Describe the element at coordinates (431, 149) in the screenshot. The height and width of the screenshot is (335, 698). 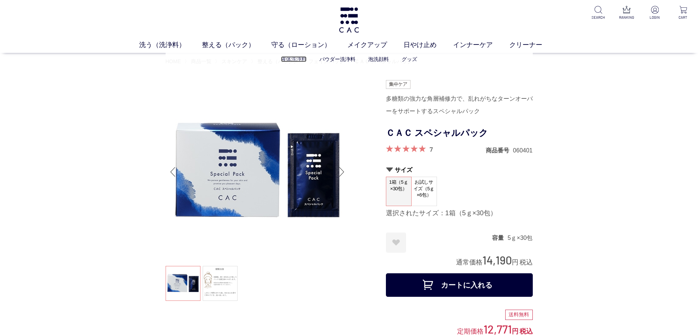
I see `a: 7` at that location.